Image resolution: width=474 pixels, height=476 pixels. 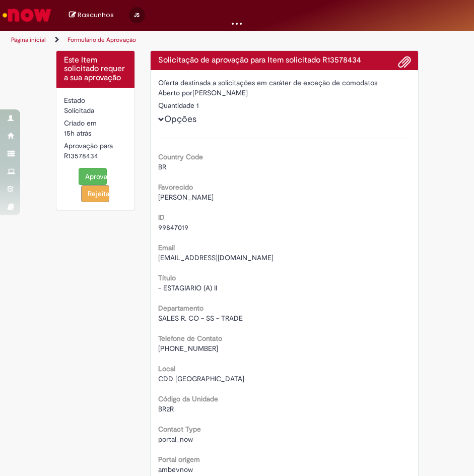 I want to click on a: Página inicial, so click(x=28, y=40).